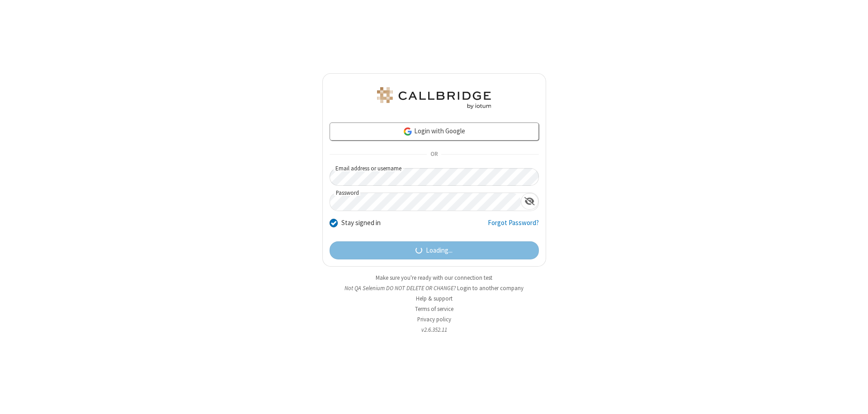 The width and height of the screenshot is (868, 414). Describe the element at coordinates (434, 177) in the screenshot. I see `input: Email address or username` at that location.